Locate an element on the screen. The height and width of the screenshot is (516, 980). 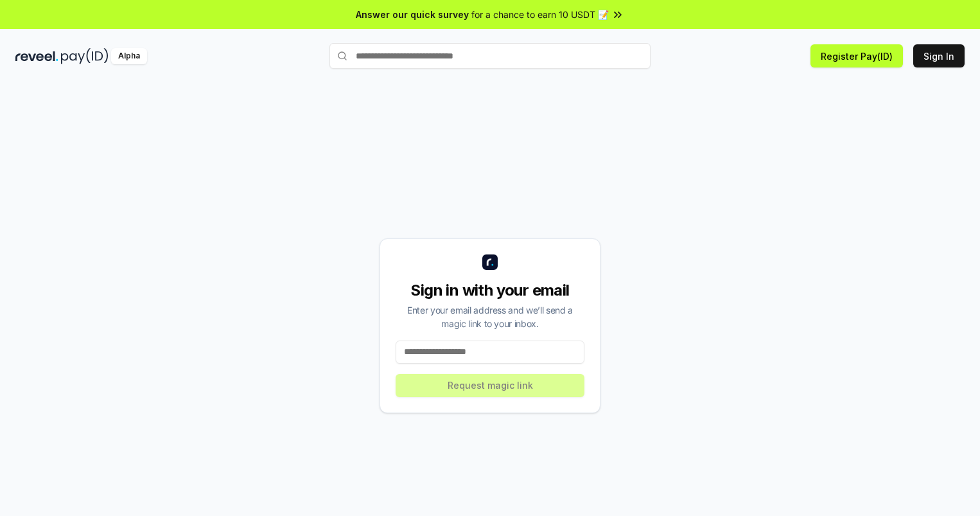
button: Sign In is located at coordinates (938, 56).